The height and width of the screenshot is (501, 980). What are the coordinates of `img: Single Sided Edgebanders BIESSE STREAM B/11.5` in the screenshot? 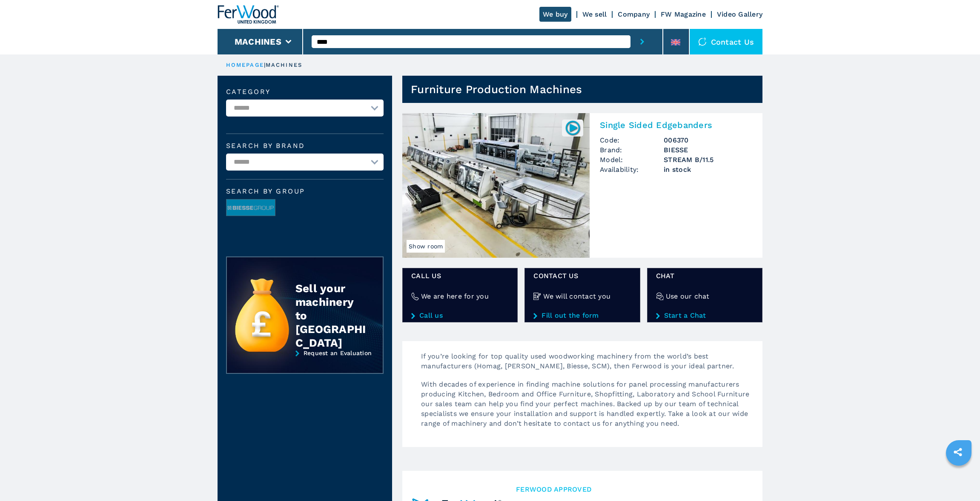 It's located at (496, 186).